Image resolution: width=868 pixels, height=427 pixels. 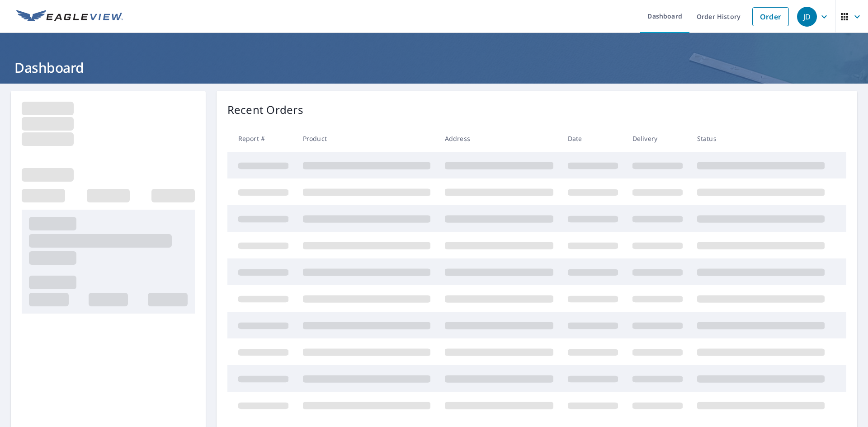 I want to click on div: JD, so click(x=807, y=17).